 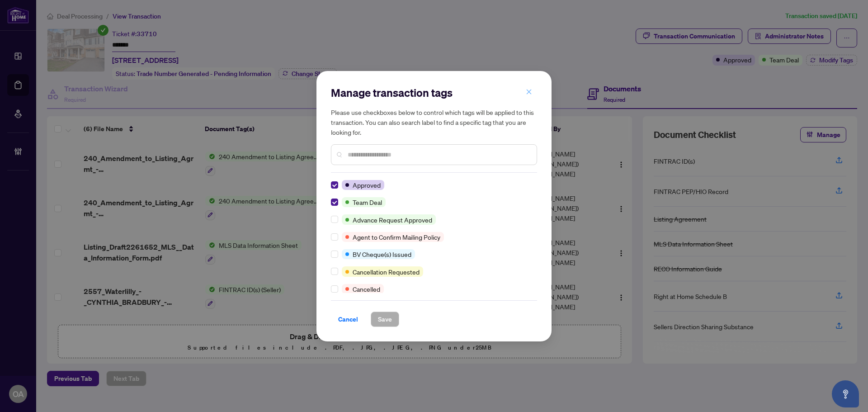 What do you see at coordinates (367, 185) in the screenshot?
I see `span: Approved` at bounding box center [367, 185].